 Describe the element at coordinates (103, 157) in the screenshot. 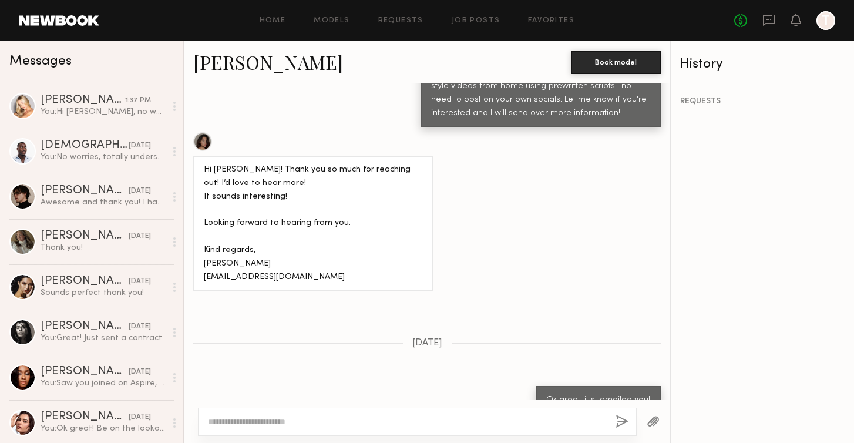

I see `div: You: No worries, totally understand!` at that location.